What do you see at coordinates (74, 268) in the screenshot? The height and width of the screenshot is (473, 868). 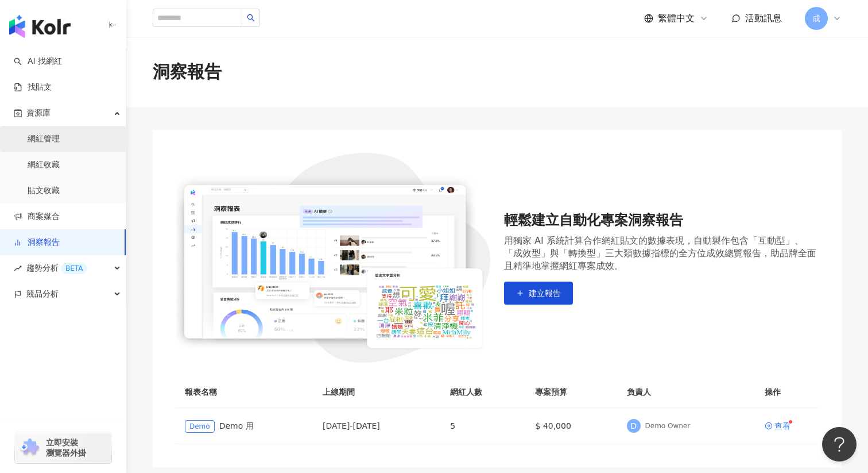 I see `div: BETA` at bounding box center [74, 268].